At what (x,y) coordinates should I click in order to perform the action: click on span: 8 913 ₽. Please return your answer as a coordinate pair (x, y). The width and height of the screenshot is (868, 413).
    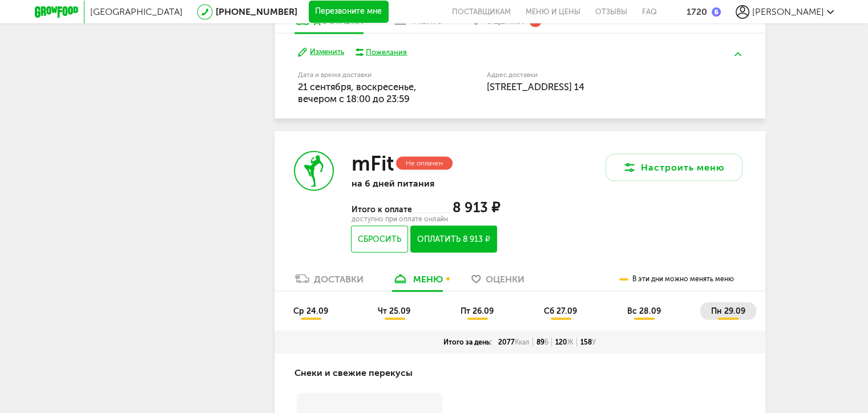
    Looking at the image, I should click on (476, 207).